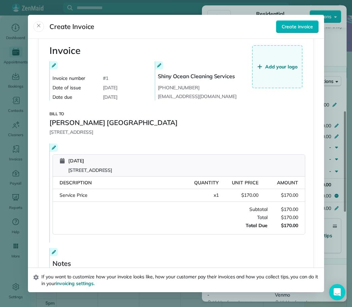 The image size is (352, 307). Describe the element at coordinates (216, 195) in the screenshot. I see `span: x 1` at that location.